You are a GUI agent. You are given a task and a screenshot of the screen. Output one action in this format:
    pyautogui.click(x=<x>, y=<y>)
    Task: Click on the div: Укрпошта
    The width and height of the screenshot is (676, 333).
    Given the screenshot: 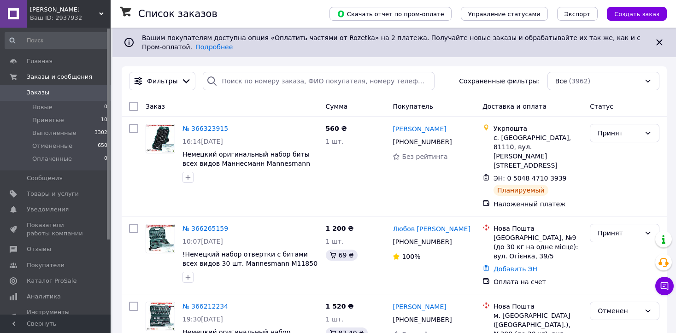 What is the action you would take?
    pyautogui.click(x=538, y=129)
    